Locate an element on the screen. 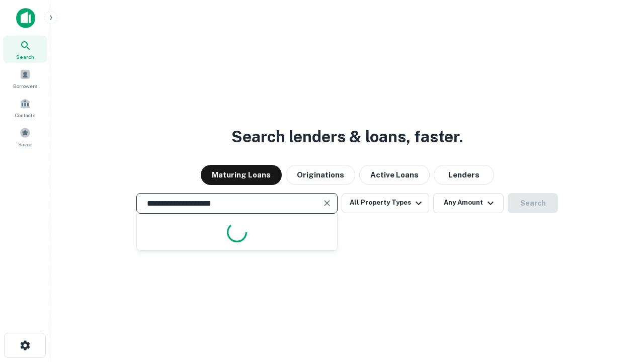 Image resolution: width=644 pixels, height=362 pixels. div: Contacts is located at coordinates (25, 108).